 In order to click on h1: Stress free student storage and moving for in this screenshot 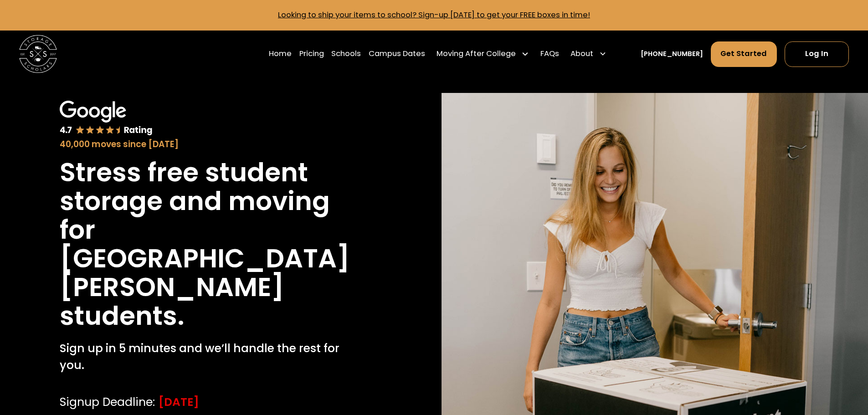, I will do `click(213, 201)`.